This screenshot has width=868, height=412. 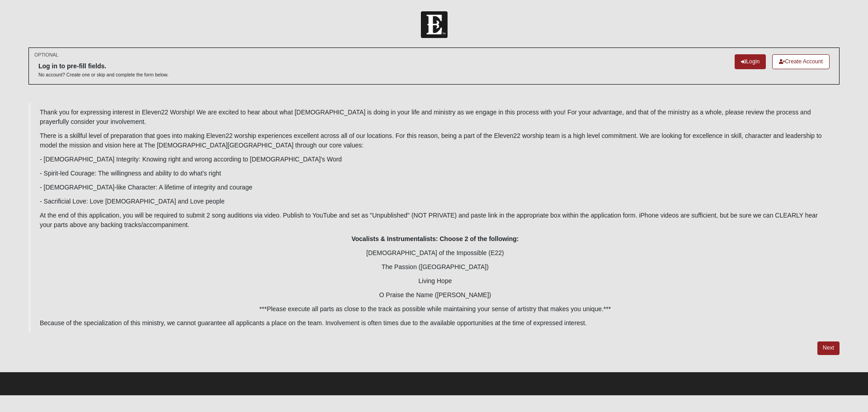 What do you see at coordinates (800, 61) in the screenshot?
I see `a: Create Account` at bounding box center [800, 61].